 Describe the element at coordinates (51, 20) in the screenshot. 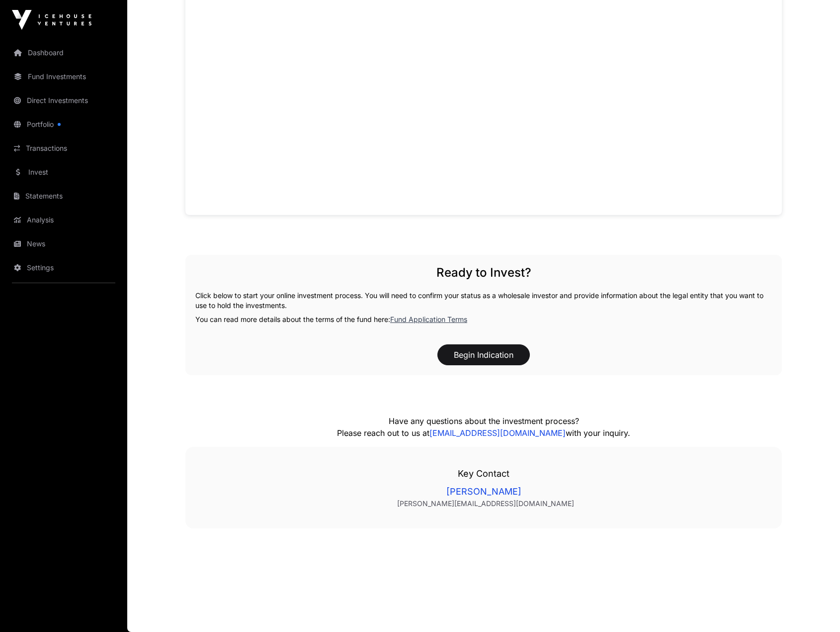

I see `img: Icehouse Ventures Logo` at that location.